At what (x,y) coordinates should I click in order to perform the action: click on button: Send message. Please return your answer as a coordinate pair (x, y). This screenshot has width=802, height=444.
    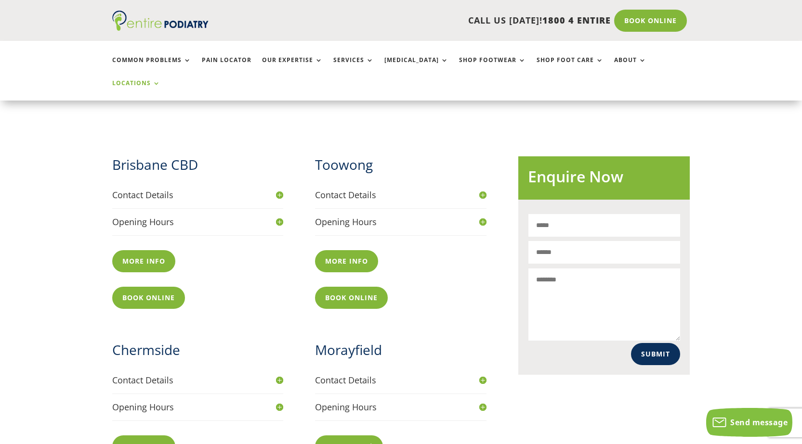
    Looking at the image, I should click on (749, 423).